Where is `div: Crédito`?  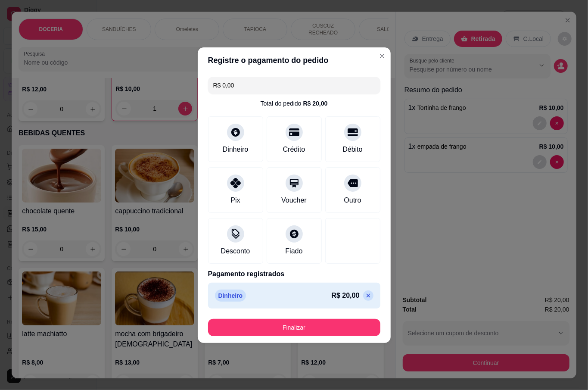
div: Crédito is located at coordinates (294, 149).